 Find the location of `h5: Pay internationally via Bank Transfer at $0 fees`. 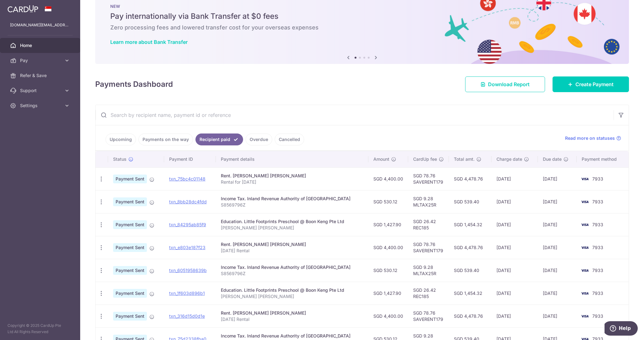

h5: Pay internationally via Bank Transfer at $0 fees is located at coordinates (362, 16).